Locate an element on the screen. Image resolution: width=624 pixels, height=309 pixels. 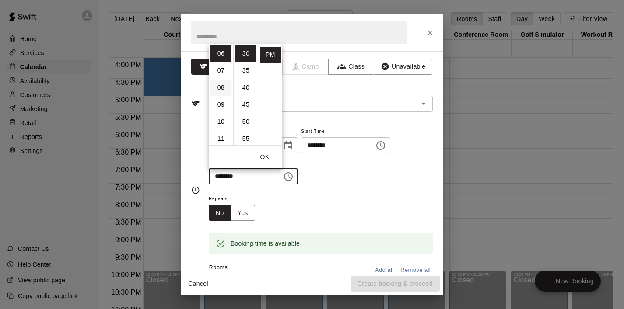
span: Camps can only be created in the Services page is located at coordinates (305, 67).